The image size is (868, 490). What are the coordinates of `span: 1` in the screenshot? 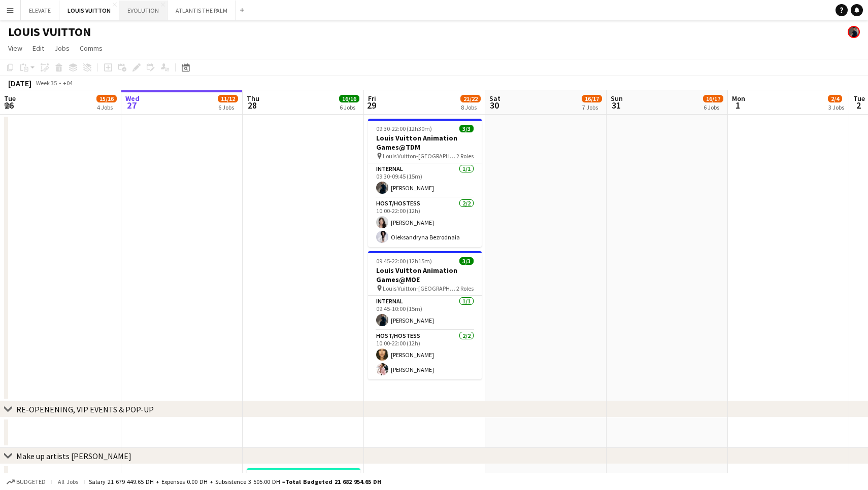 It's located at (737, 105).